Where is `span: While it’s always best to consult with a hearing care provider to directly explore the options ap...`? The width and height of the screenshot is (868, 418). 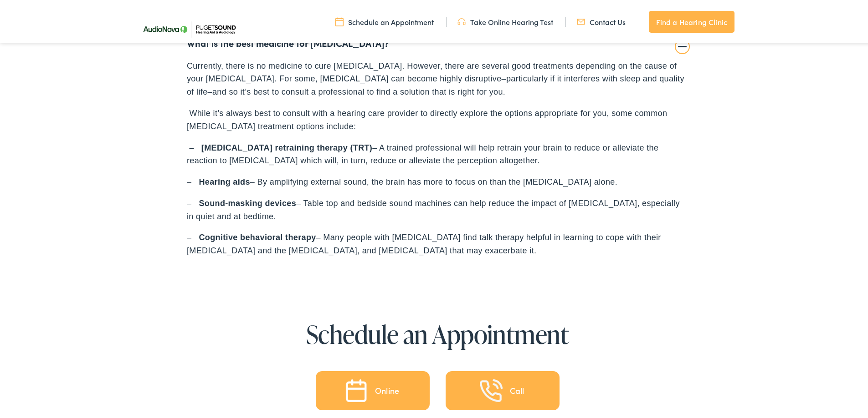 span: While it’s always best to consult with a hearing care provider to directly explore the options ap... is located at coordinates (427, 118).